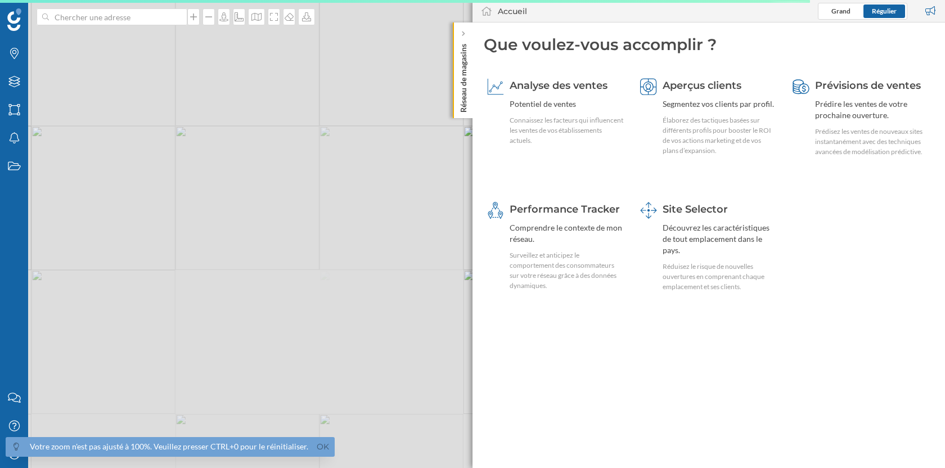 Image resolution: width=945 pixels, height=468 pixels. I want to click on p: Réseau de magasins, so click(464, 76).